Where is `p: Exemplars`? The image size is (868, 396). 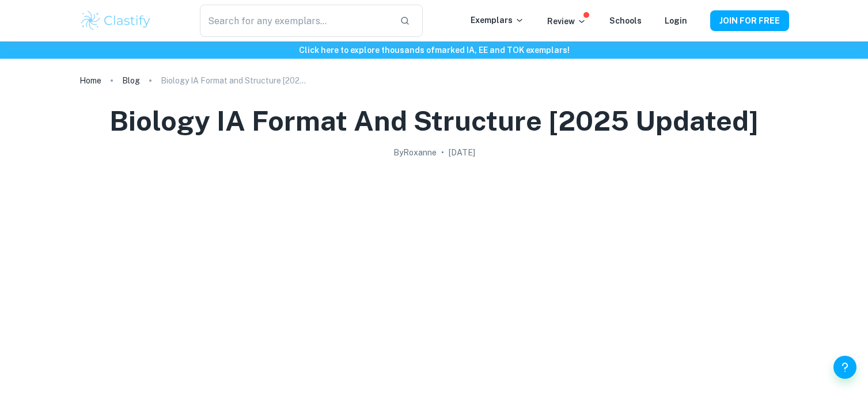
p: Exemplars is located at coordinates (497, 20).